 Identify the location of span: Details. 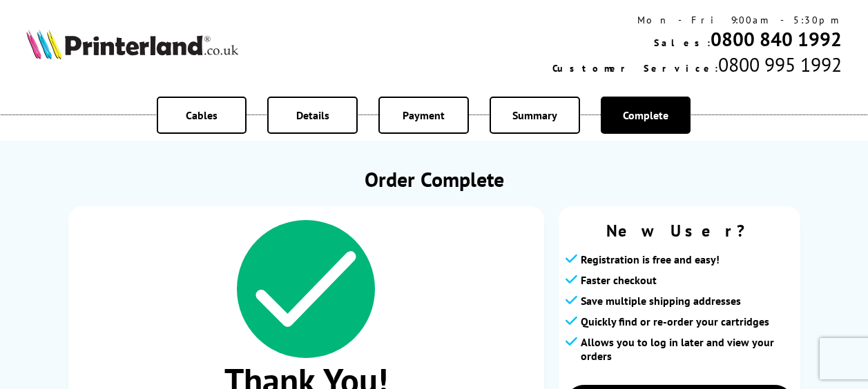
(313, 115).